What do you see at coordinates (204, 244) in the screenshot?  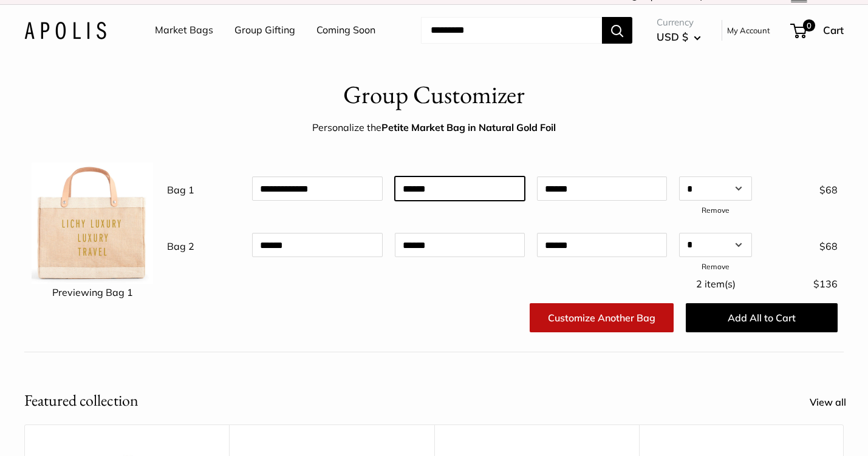 I see `div: Bag 2` at bounding box center [204, 244].